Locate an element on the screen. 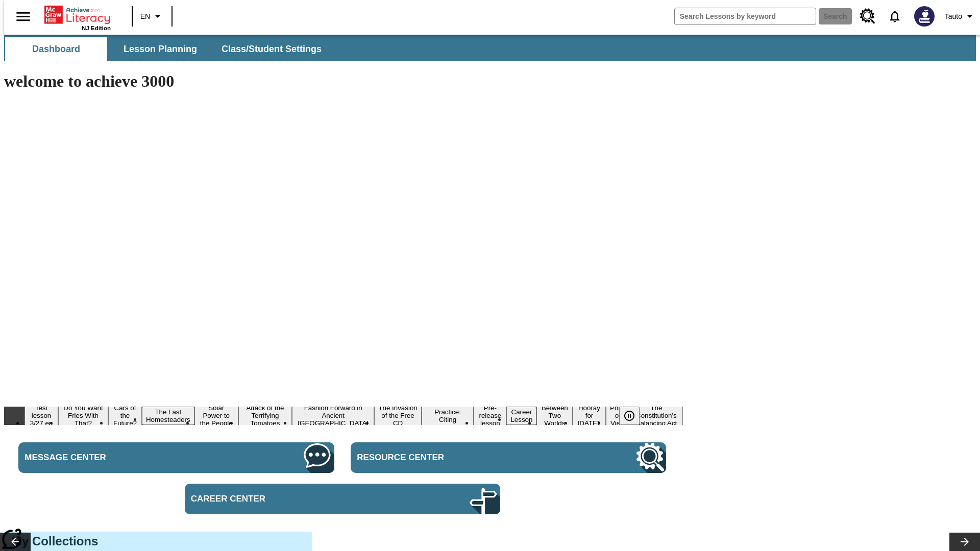 The image size is (980, 551). button: Slide 12 Between Two Worlds is located at coordinates (554, 415).